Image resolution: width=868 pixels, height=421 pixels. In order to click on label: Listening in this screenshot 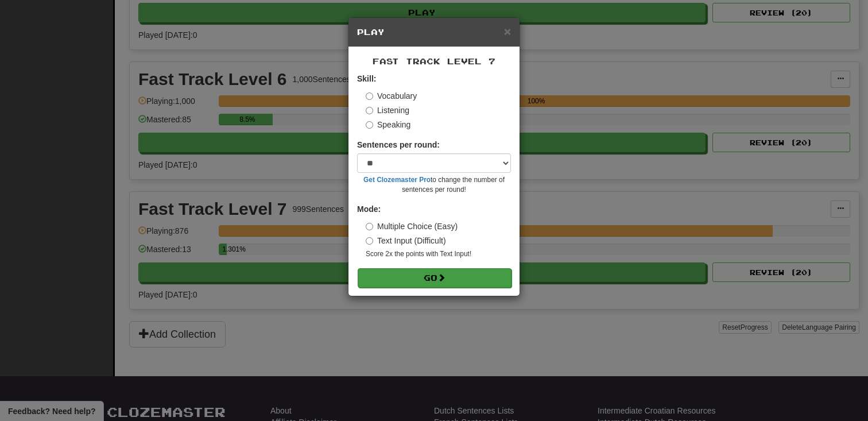, I will do `click(388, 110)`.